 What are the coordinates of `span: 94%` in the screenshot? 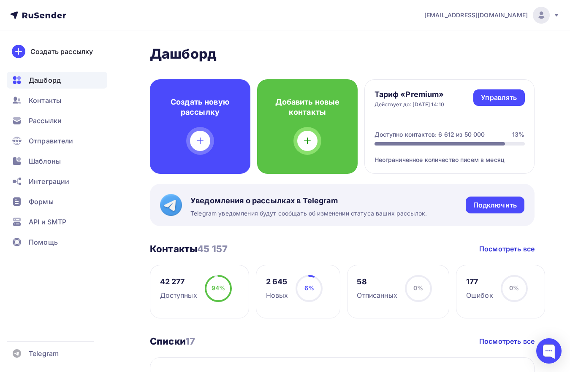 It's located at (218, 288).